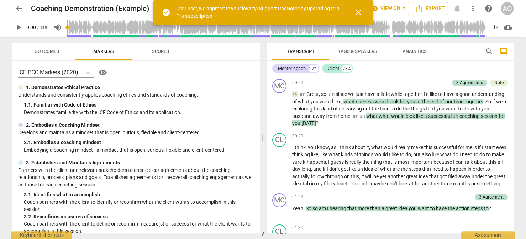  I want to click on span: or, so click(474, 184).